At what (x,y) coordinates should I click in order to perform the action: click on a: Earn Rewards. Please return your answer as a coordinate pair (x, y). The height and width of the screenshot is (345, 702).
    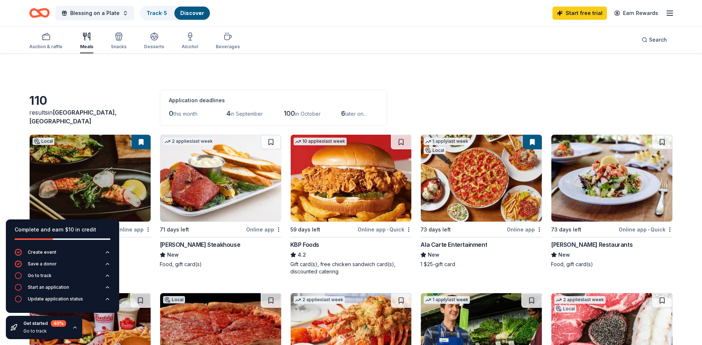
    Looking at the image, I should click on (636, 13).